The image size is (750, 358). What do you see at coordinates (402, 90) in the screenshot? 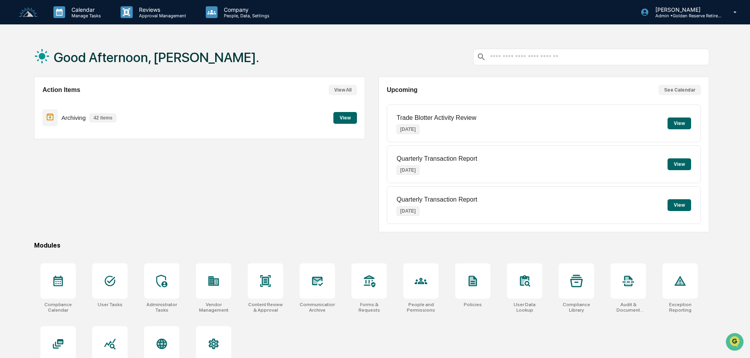
I see `h2: Upcoming` at bounding box center [402, 90].